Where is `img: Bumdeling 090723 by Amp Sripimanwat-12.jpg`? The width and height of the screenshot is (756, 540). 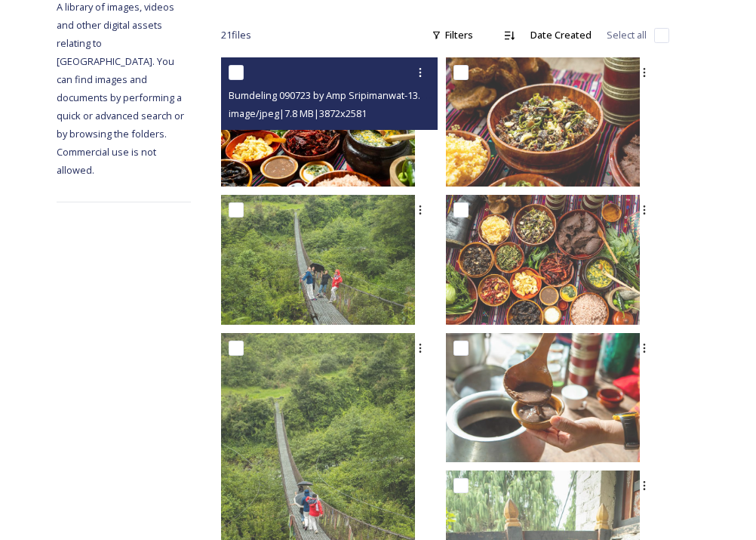
img: Bumdeling 090723 by Amp Sripimanwat-12.jpg is located at coordinates (543, 259).